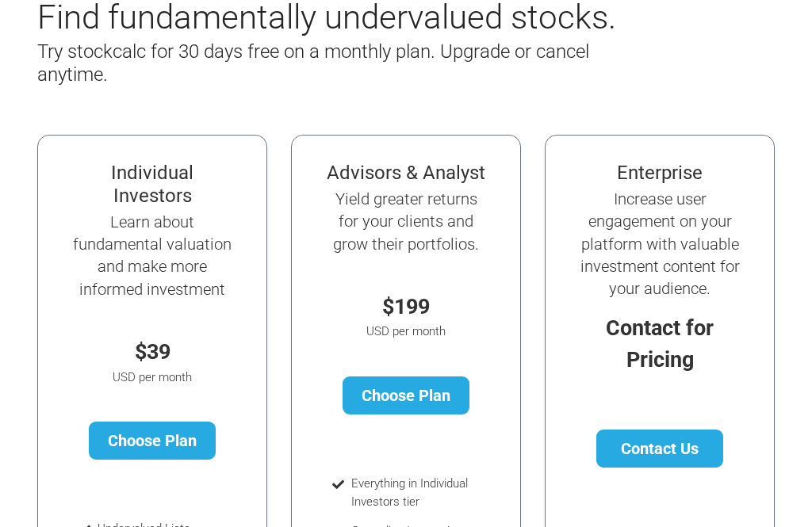 This screenshot has width=812, height=527. I want to click on h5: Yield greater returns for your clients and grow their portfolios., so click(406, 221).